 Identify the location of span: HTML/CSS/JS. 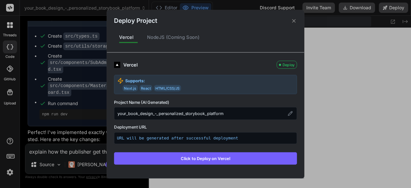
(167, 88).